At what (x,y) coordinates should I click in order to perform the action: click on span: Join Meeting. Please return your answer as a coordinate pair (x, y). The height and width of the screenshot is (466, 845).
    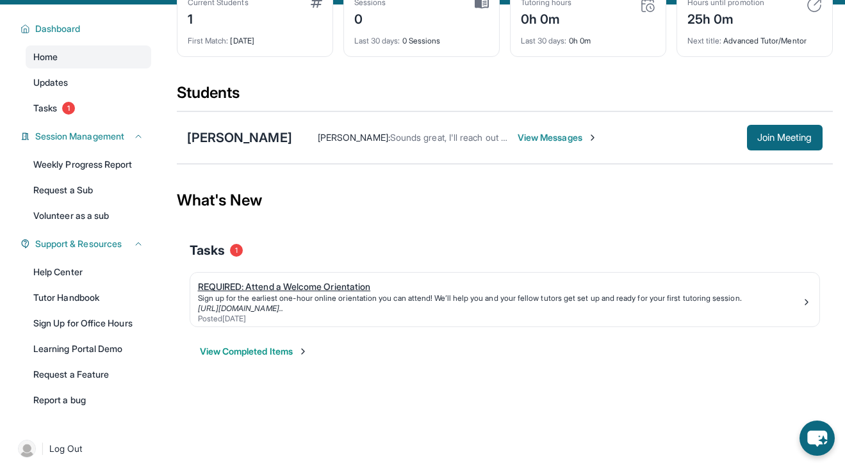
    Looking at the image, I should click on (785, 138).